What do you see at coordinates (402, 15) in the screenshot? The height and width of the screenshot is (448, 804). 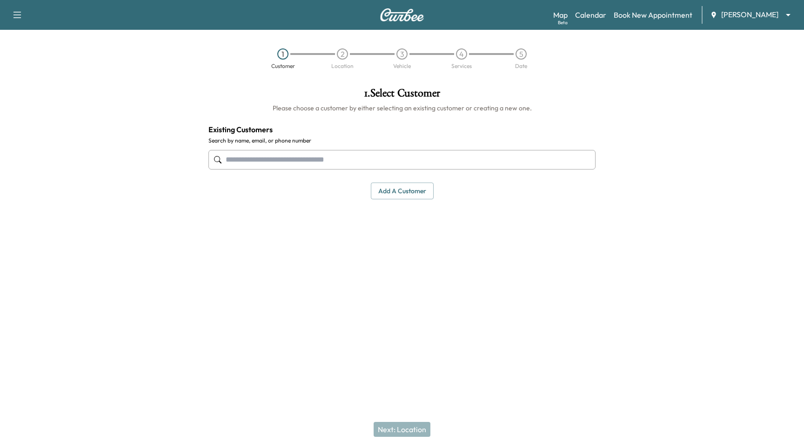 I see `img: Curbee Logo` at bounding box center [402, 15].